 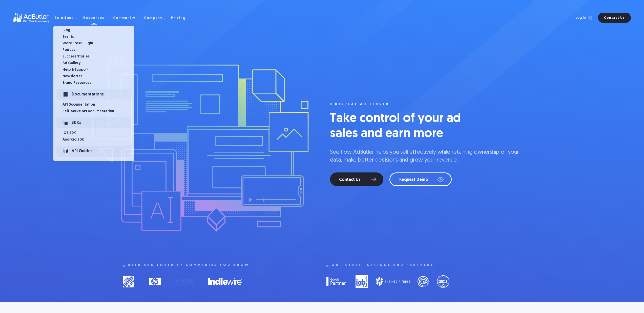 What do you see at coordinates (188, 265) in the screenshot?
I see `div: used and loved by companies you know` at bounding box center [188, 265].